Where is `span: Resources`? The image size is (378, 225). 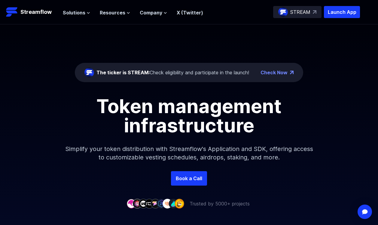 span: Resources is located at coordinates (112, 13).